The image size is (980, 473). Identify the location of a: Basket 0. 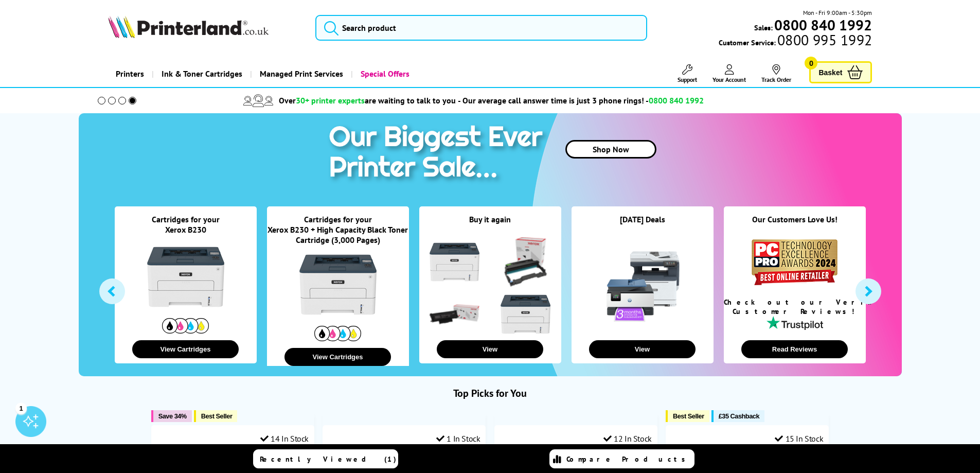
(841, 72).